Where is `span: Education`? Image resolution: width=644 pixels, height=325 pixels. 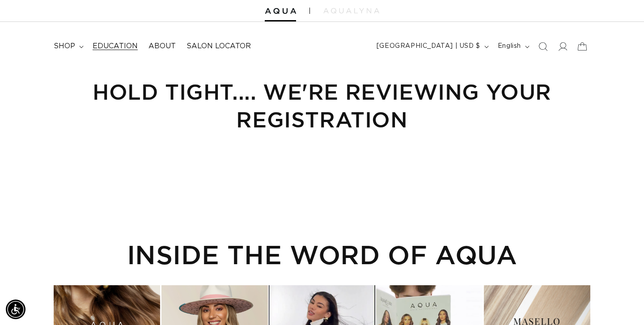
span: Education is located at coordinates (115, 46).